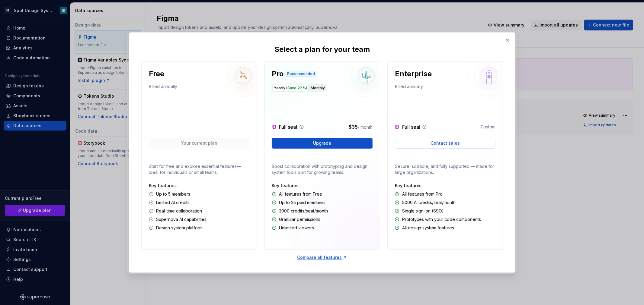 The image size is (644, 305). Describe the element at coordinates (303, 211) in the screenshot. I see `p: 3000 credits/seat/month` at that location.